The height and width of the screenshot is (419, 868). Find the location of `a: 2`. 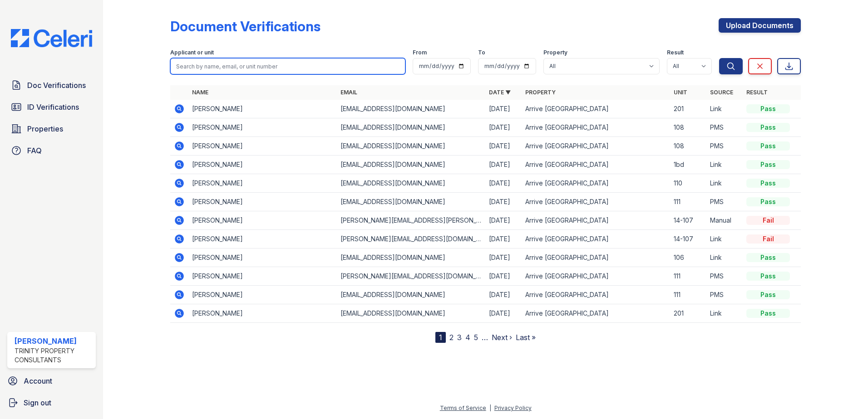

a: 2 is located at coordinates (451, 337).